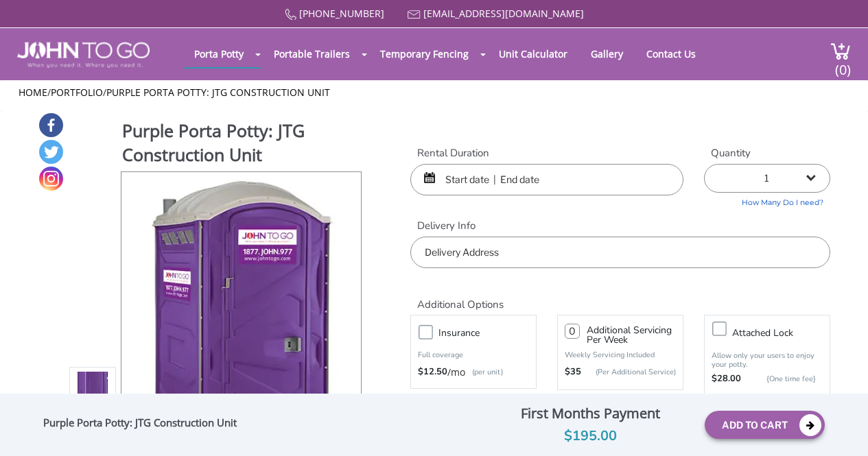  What do you see at coordinates (547, 153) in the screenshot?
I see `label: Rental Duration` at bounding box center [547, 153].